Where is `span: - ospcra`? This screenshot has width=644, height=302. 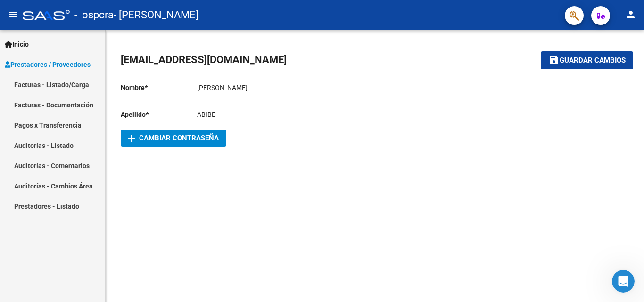
span: - ospcra is located at coordinates (94, 15).